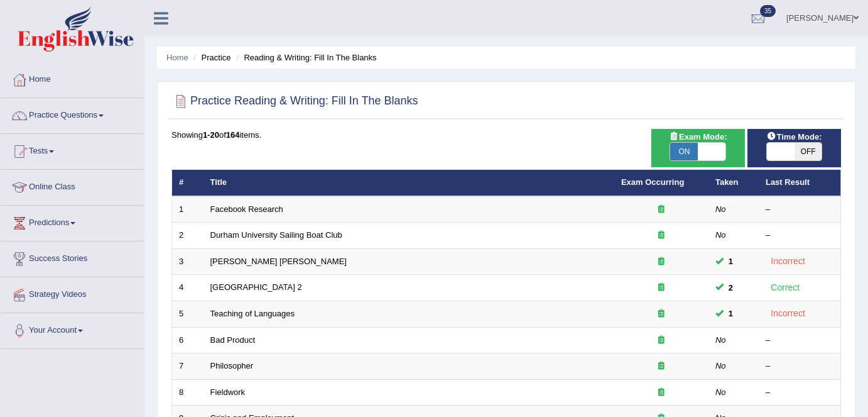 The width and height of the screenshot is (868, 417). I want to click on a: Fieldwork, so click(228, 391).